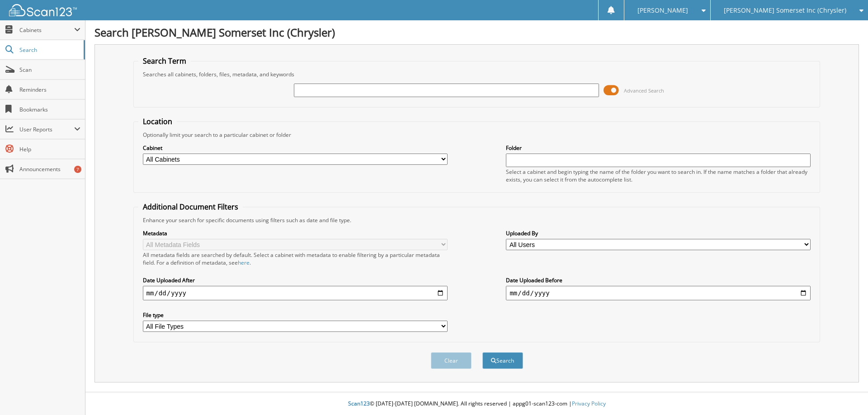 The image size is (868, 415). Describe the element at coordinates (502, 361) in the screenshot. I see `button: Search` at that location.